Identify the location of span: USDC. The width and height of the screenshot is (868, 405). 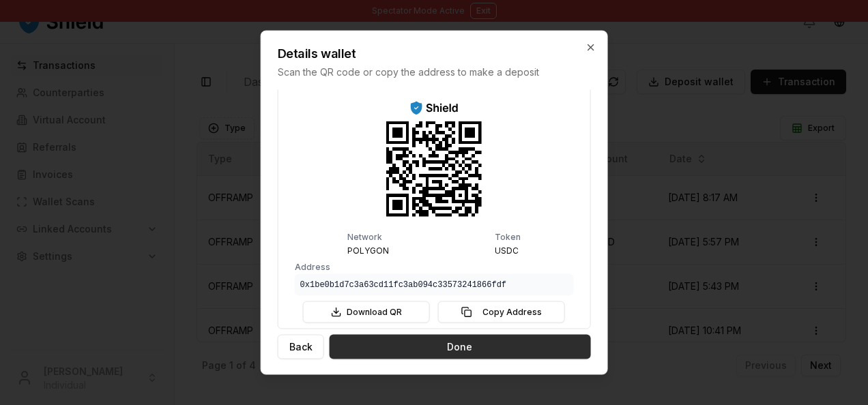
(506, 250).